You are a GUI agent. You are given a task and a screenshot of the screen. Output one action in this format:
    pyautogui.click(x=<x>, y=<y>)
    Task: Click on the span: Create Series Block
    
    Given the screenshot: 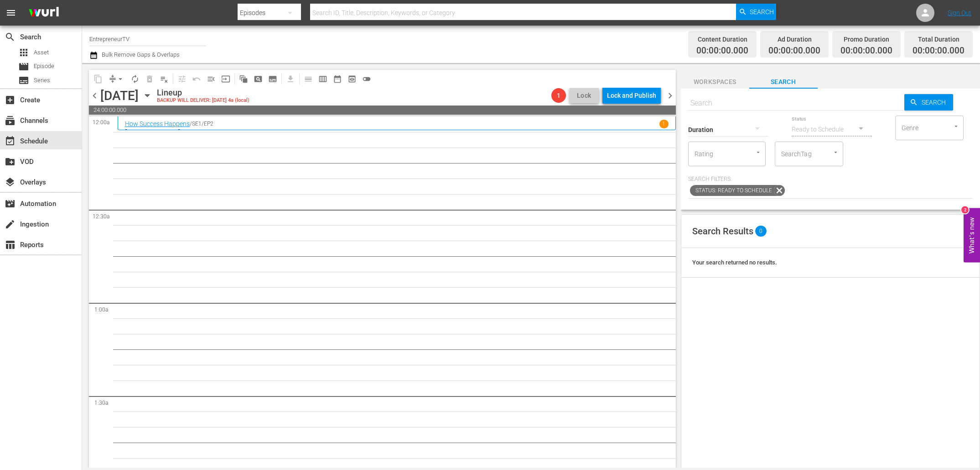 What is the action you would take?
    pyautogui.click(x=273, y=79)
    